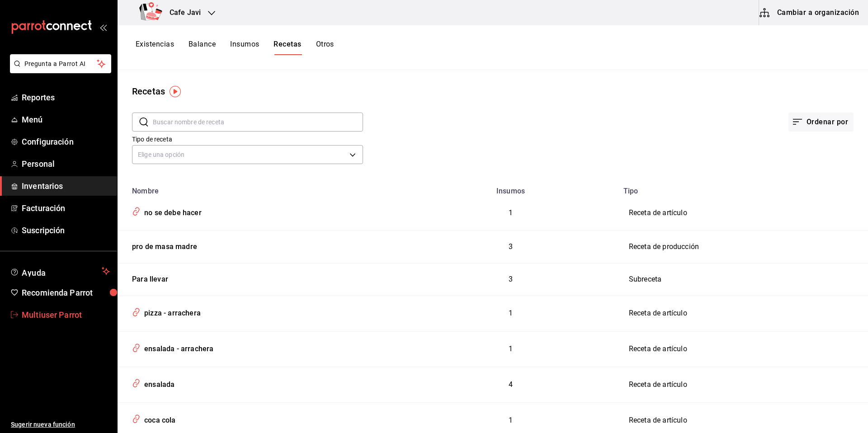 This screenshot has height=433, width=868. I want to click on div: coca cola, so click(158, 418).